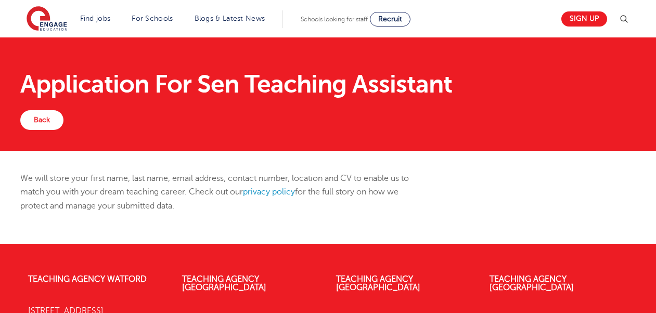  Describe the element at coordinates (230, 18) in the screenshot. I see `a: Blogs & Latest News` at that location.